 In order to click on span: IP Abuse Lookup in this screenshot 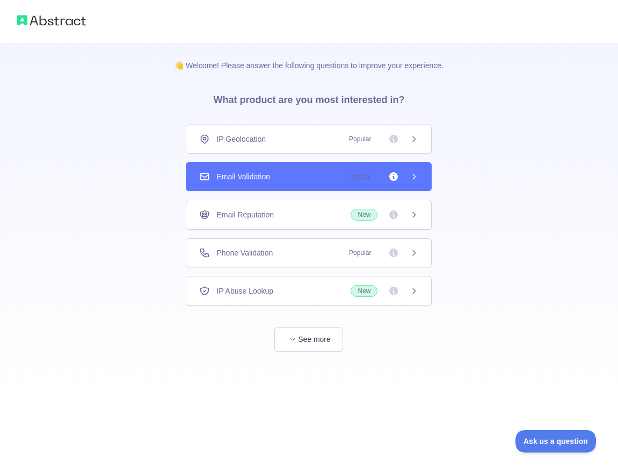, I will do `click(245, 291)`.